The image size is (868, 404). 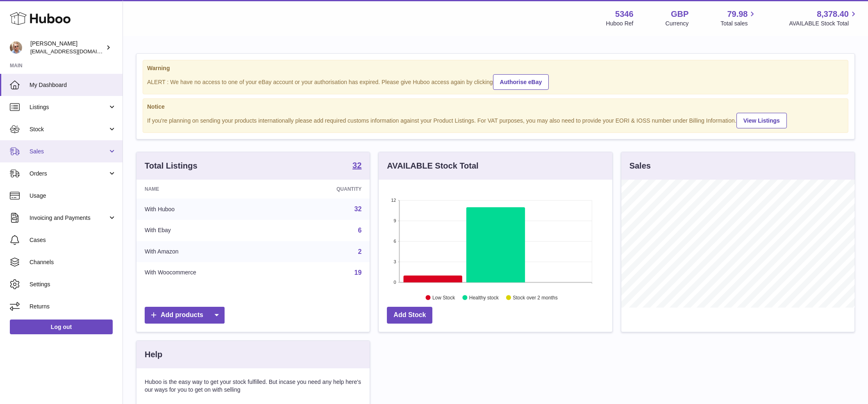 What do you see at coordinates (739, 23) in the screenshot?
I see `span: Total sales` at bounding box center [739, 23].